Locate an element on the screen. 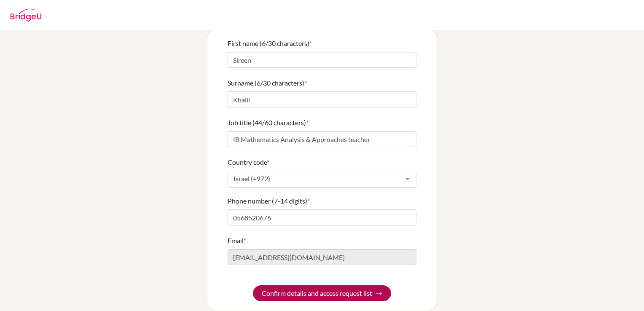  img: BridgeU logo is located at coordinates (26, 15).